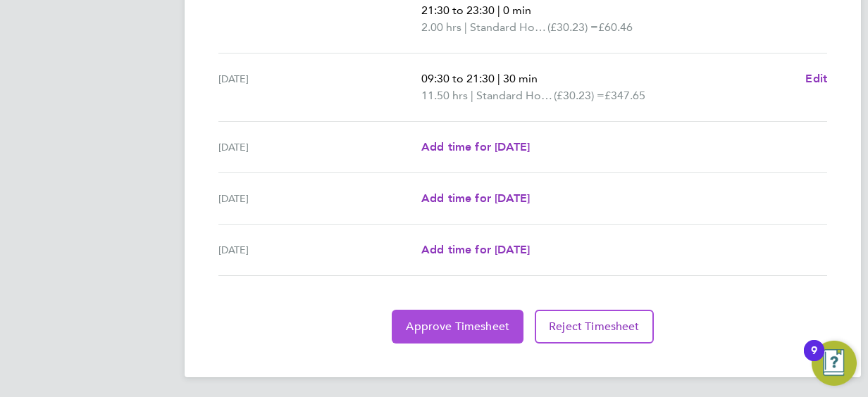  I want to click on a: Edit, so click(816, 79).